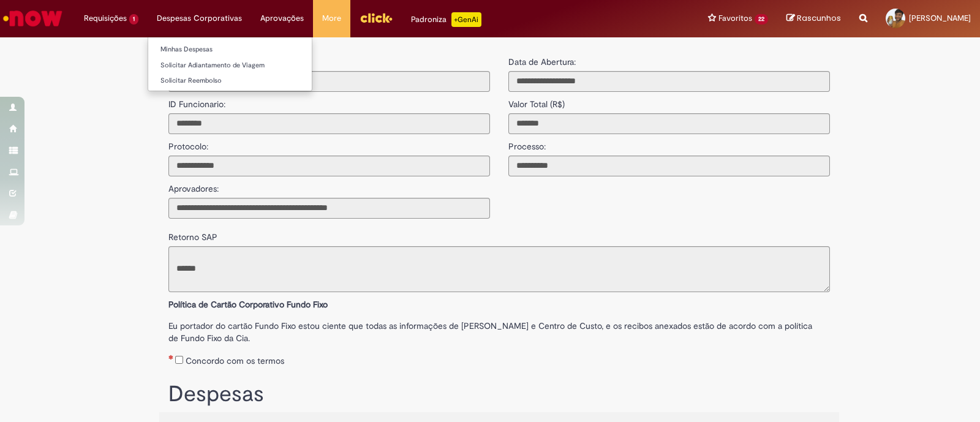 The width and height of the screenshot is (980, 422). What do you see at coordinates (542, 62) in the screenshot?
I see `label: Data de Abertura:` at bounding box center [542, 62].